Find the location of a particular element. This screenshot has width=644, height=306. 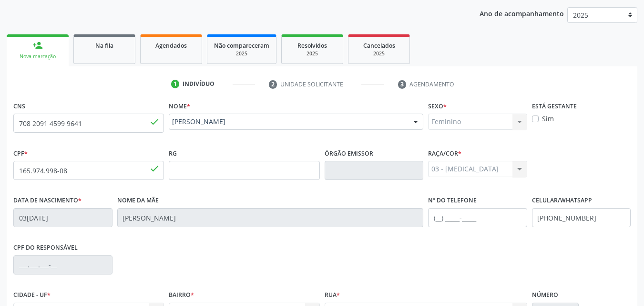

label: Nº do Telefone is located at coordinates (452, 201).